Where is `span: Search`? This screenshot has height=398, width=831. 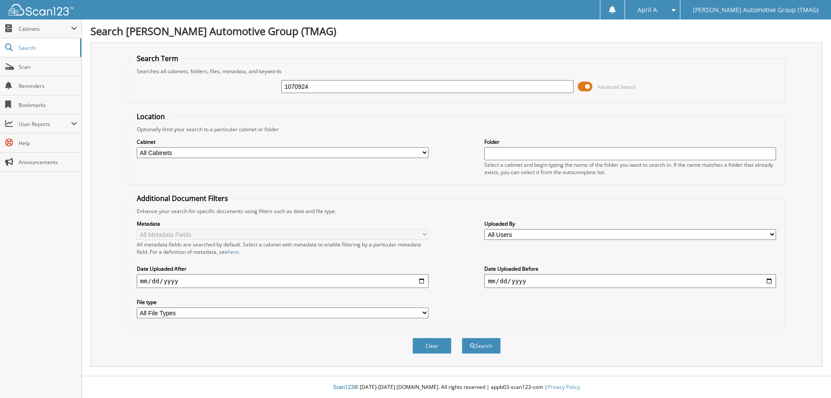
span: Search is located at coordinates (47, 48).